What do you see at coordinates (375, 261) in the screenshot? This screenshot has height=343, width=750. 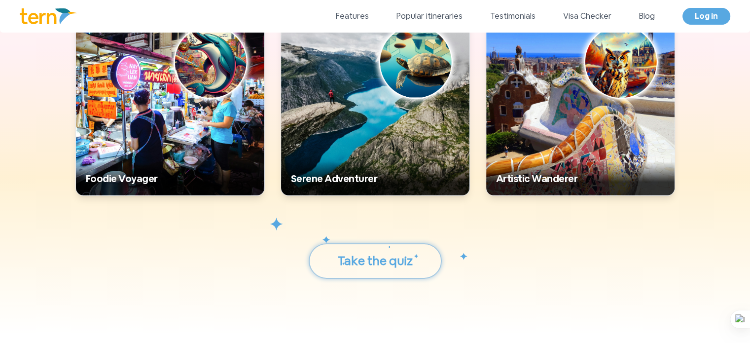 I see `button: Take the quiz` at bounding box center [375, 261].